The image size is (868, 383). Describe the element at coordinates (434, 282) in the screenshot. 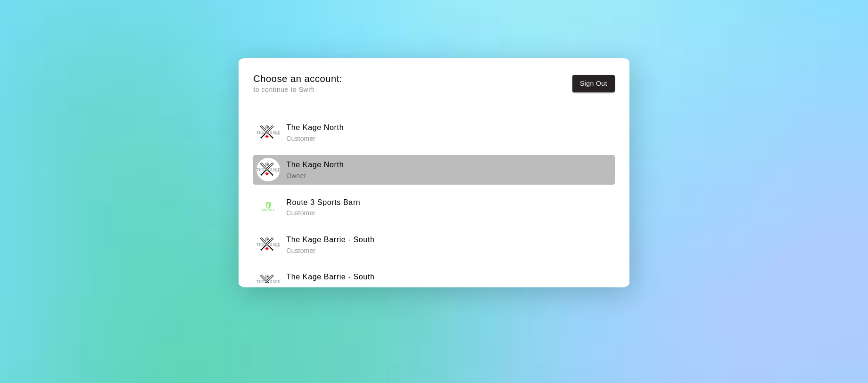

I see `button: The Kage Barrie - SouthThe Kage Barrie - South Owner` at that location.